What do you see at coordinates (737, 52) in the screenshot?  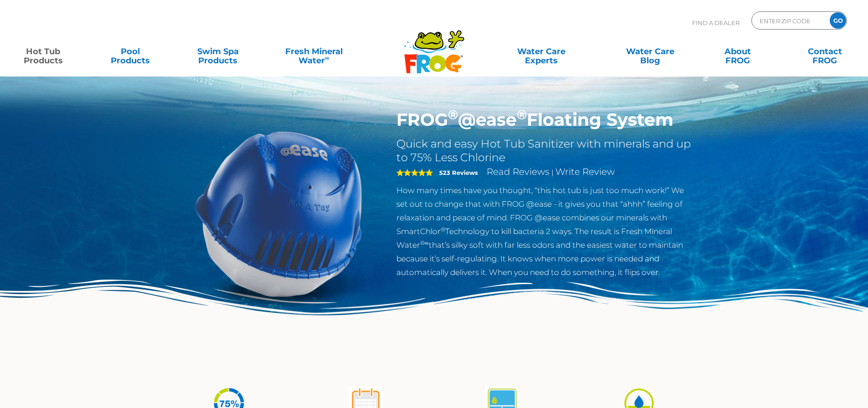 I see `a: AboutFROG` at bounding box center [737, 52].